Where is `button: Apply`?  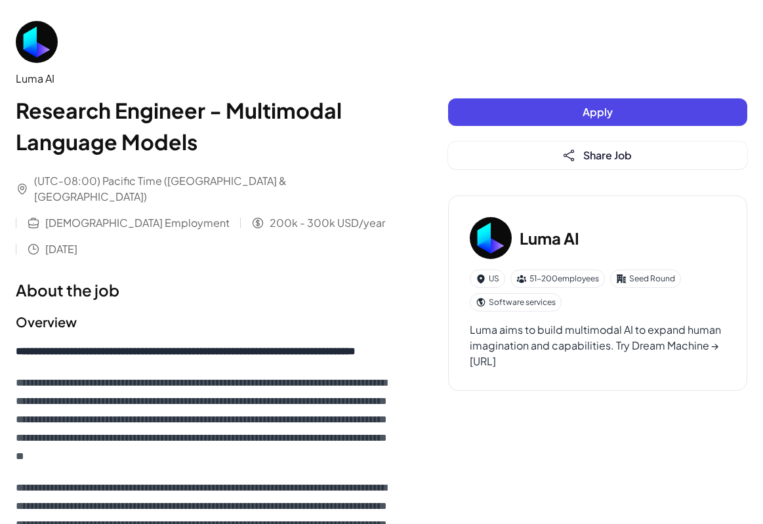
button: Apply is located at coordinates (597, 112).